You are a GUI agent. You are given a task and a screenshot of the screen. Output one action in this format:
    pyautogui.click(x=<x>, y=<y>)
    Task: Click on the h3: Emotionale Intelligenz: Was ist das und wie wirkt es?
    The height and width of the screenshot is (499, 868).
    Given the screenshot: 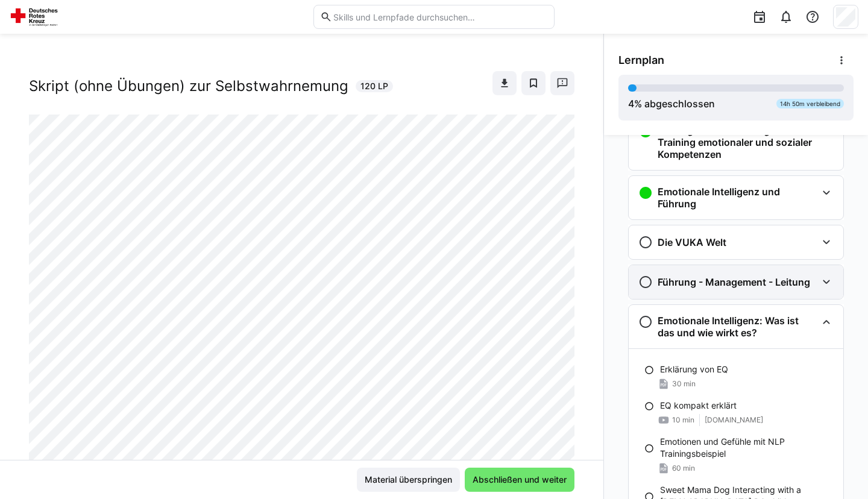 What is the action you would take?
    pyautogui.click(x=737, y=327)
    